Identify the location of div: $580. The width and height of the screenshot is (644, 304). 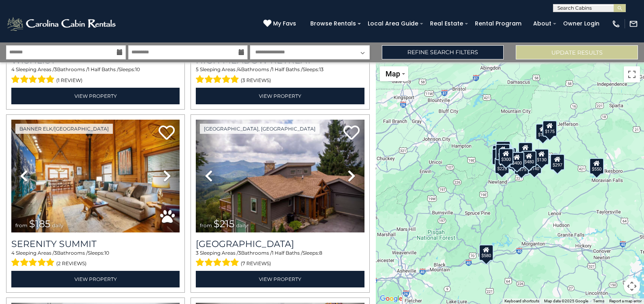
(487, 252).